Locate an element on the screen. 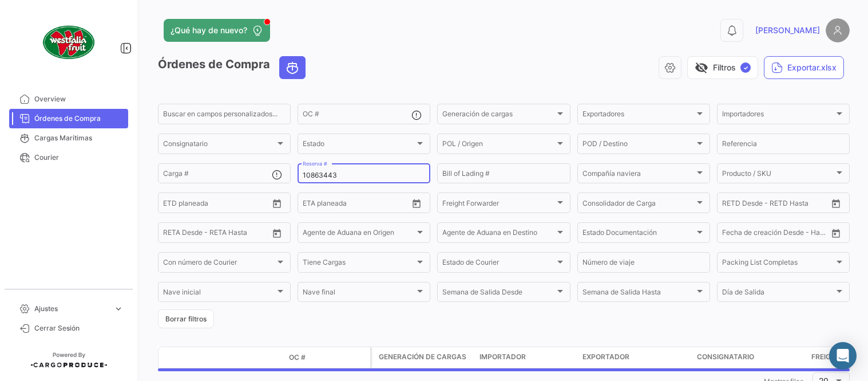 The image size is (868, 381). span: OC # is located at coordinates (297, 358).